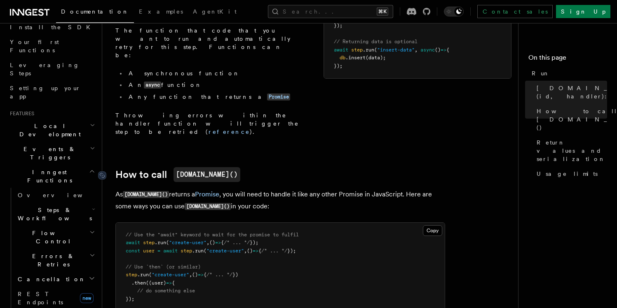  I want to click on a: AgentKit, so click(215, 12).